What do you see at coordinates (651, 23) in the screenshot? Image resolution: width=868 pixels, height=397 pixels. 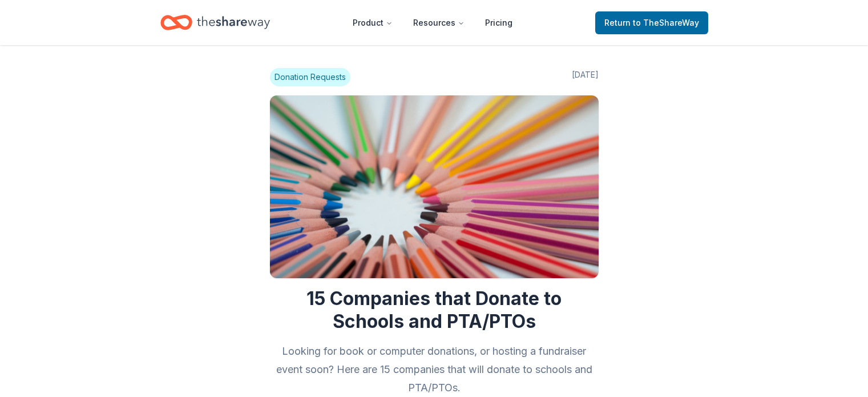 I see `a: Returnto TheShareWay` at bounding box center [651, 23].